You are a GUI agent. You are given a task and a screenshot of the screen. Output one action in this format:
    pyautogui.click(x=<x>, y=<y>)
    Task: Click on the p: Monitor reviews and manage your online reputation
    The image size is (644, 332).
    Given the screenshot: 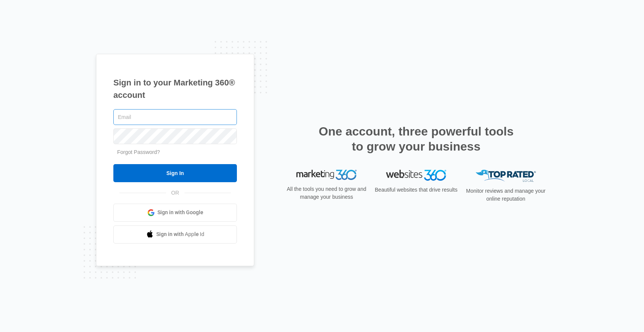 What is the action you would take?
    pyautogui.click(x=506, y=195)
    